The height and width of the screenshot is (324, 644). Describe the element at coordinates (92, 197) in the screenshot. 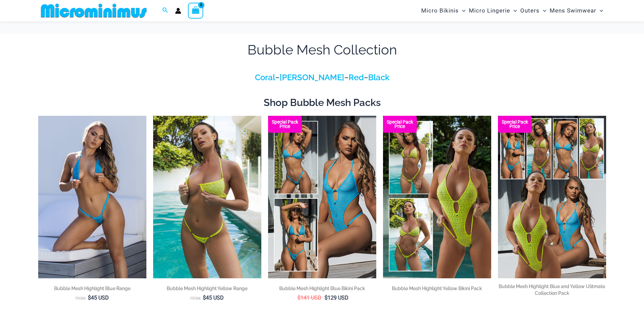

I see `a: Bubble Mesh Highlight Blue 309 Tri Top 421 Micro 05Bubble Mesh Highlight Blue 309 Tri Top 421 Mic...` at that location.